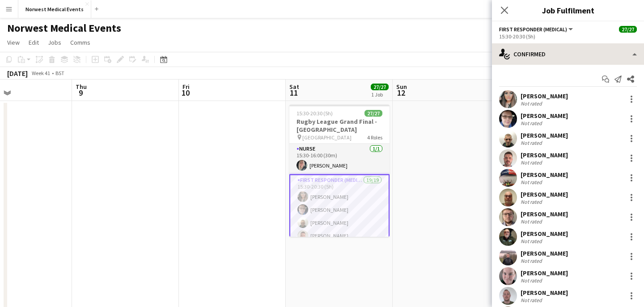  I want to click on h1: Norwest Medical Events, so click(64, 28).